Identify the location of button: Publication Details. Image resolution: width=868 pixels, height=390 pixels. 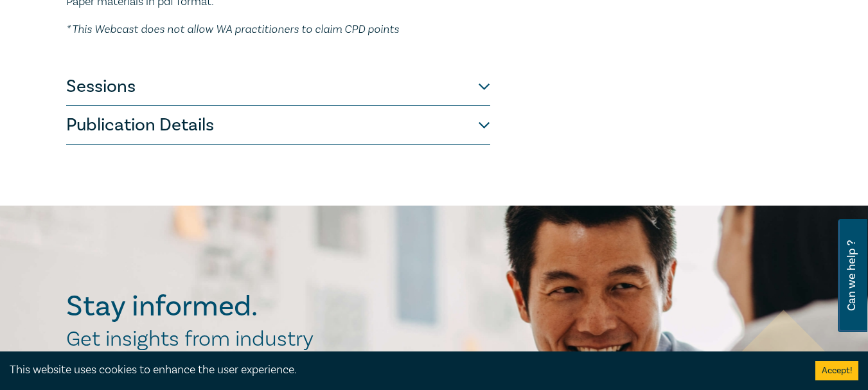
(278, 125).